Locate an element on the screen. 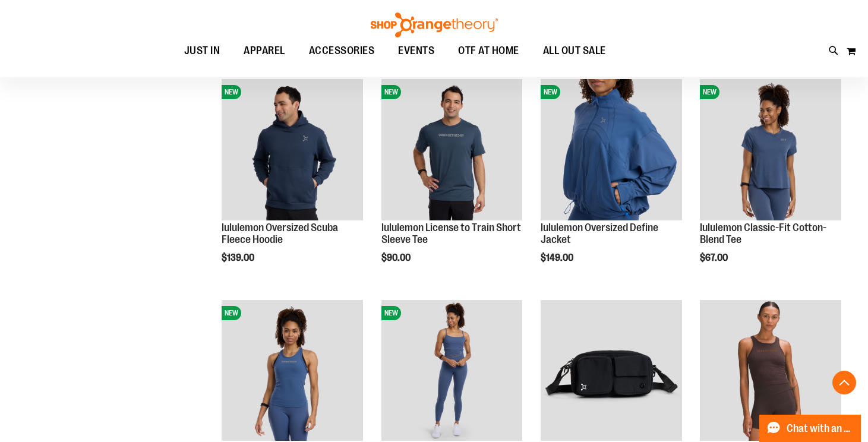 The image size is (868, 442). span: $67.00 is located at coordinates (715, 258).